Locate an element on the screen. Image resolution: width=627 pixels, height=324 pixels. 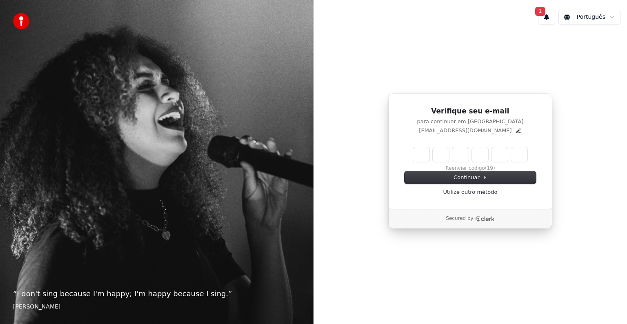
button: Continuar is located at coordinates (470, 178).